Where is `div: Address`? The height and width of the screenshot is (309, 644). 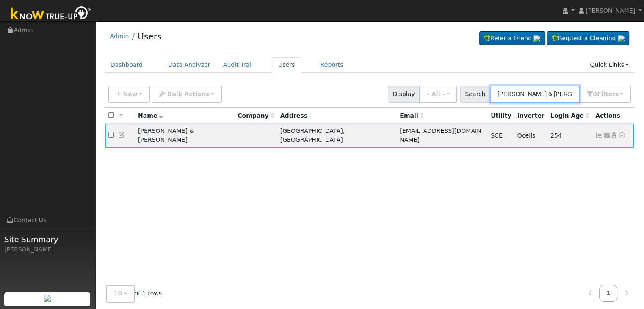 div: Address is located at coordinates (337, 115).